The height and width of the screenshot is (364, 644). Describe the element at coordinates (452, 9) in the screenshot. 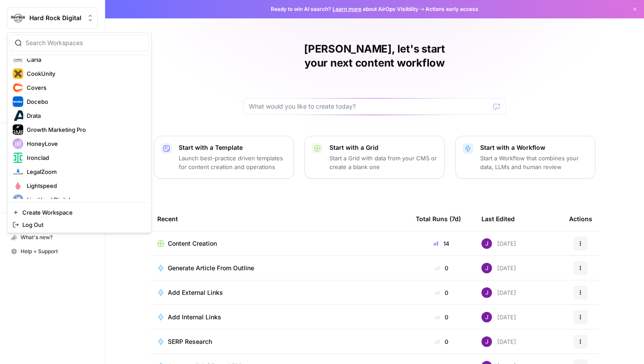

I see `span: Actions early access` at that location.